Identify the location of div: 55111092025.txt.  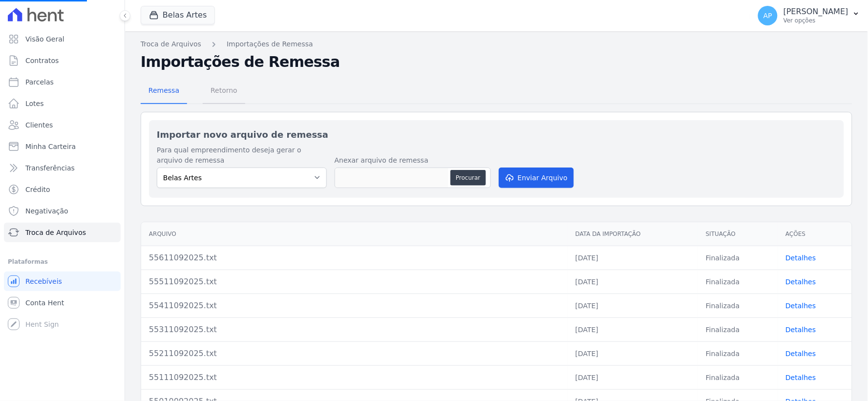
(354, 378).